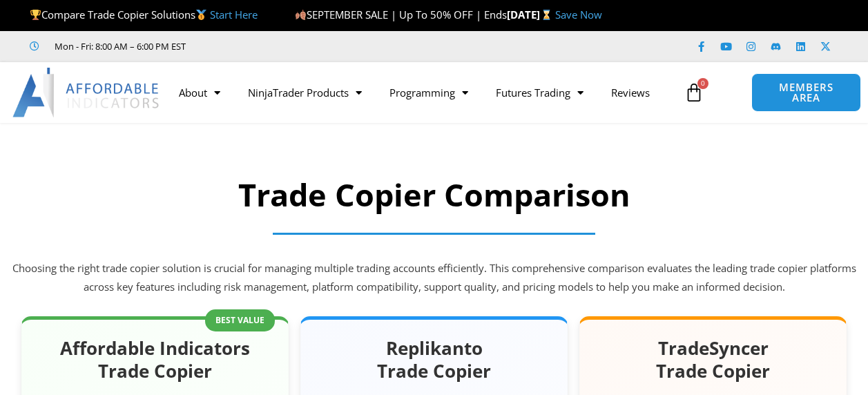 This screenshot has width=868, height=395. Describe the element at coordinates (694, 93) in the screenshot. I see `a: 0` at that location.